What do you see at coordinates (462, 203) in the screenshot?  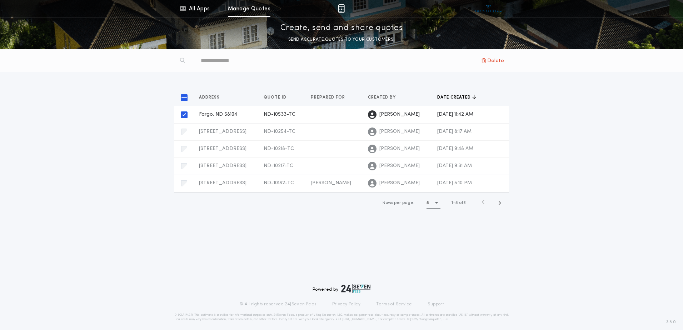 I see `span: of 8` at bounding box center [462, 203].